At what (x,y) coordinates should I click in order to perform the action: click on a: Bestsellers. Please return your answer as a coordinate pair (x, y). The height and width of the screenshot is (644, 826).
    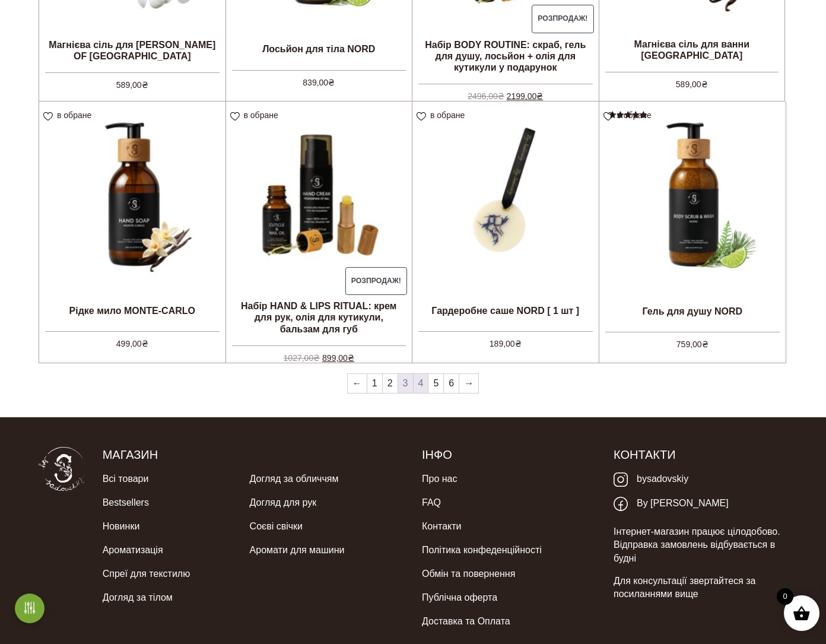
    Looking at the image, I should click on (126, 502).